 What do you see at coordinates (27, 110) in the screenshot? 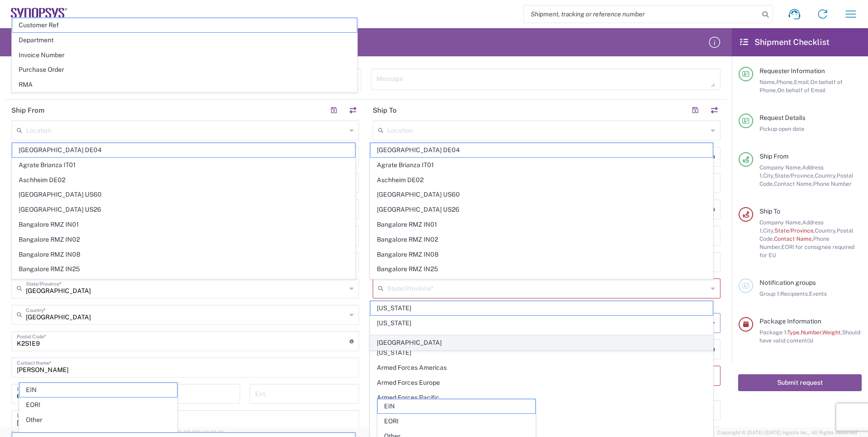
I see `h2: Ship From` at bounding box center [27, 110].